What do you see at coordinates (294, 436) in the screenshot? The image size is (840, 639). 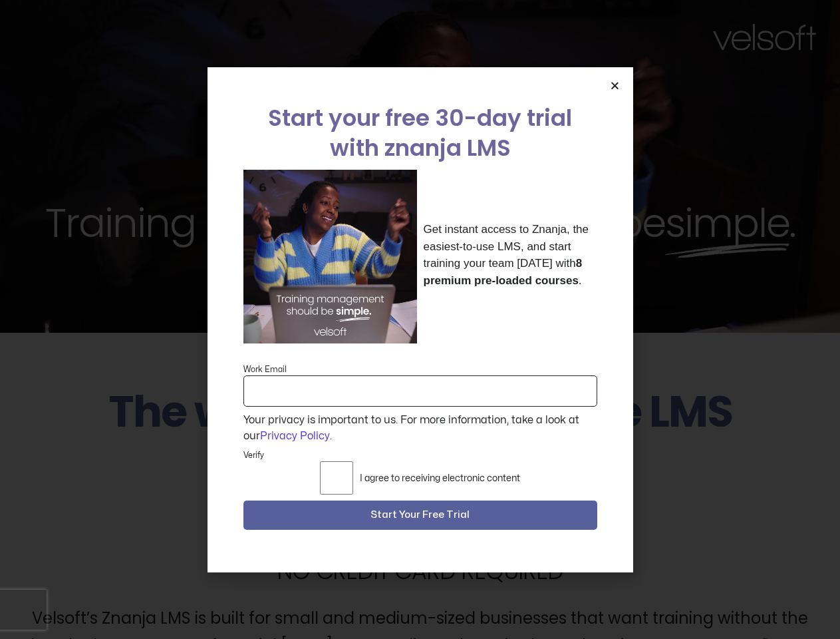 I see `a: Privacy Policy` at bounding box center [294, 436].